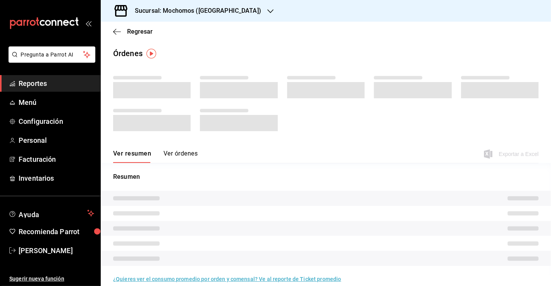  Describe the element at coordinates (56, 159) in the screenshot. I see `span: Facturación` at that location.